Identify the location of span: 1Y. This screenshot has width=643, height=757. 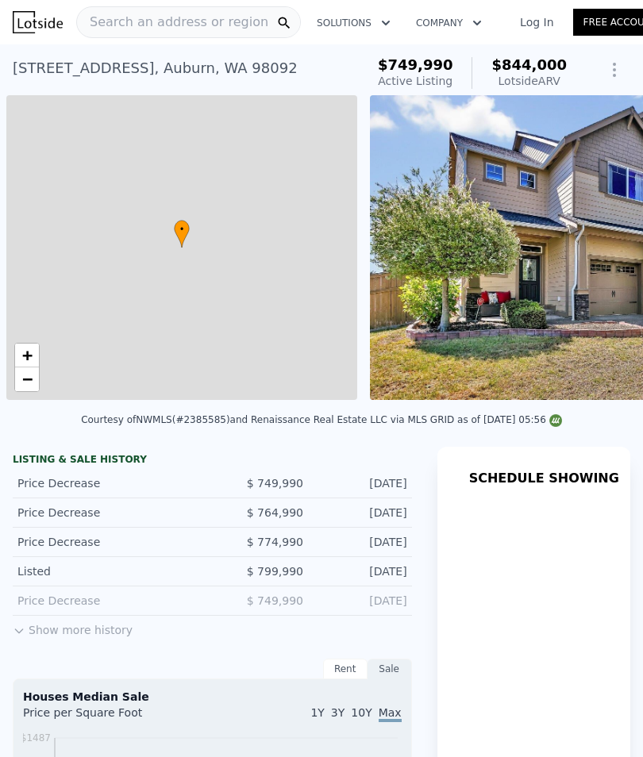
(317, 713).